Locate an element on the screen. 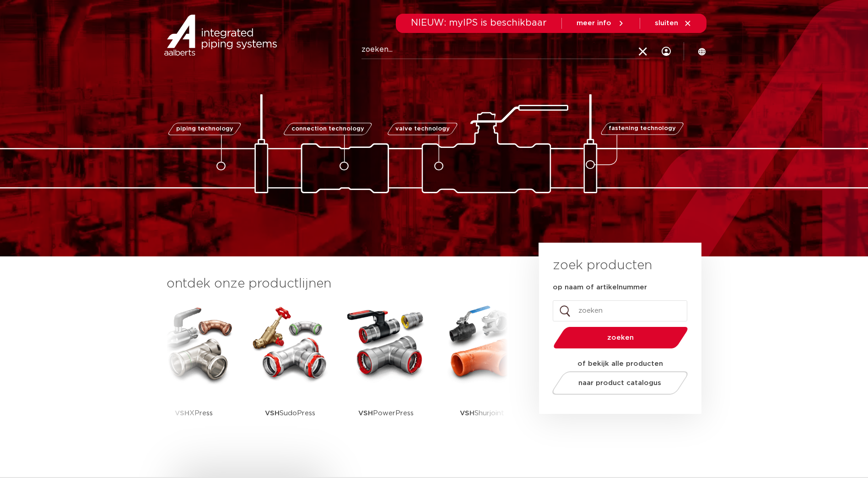 The width and height of the screenshot is (868, 478). a: VSHPowerPress is located at coordinates (386, 372).